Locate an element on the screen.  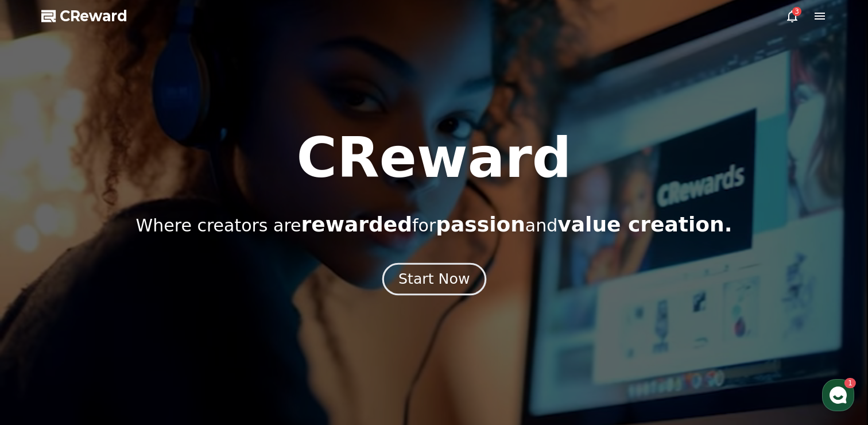
span: rewarded is located at coordinates (357, 224).